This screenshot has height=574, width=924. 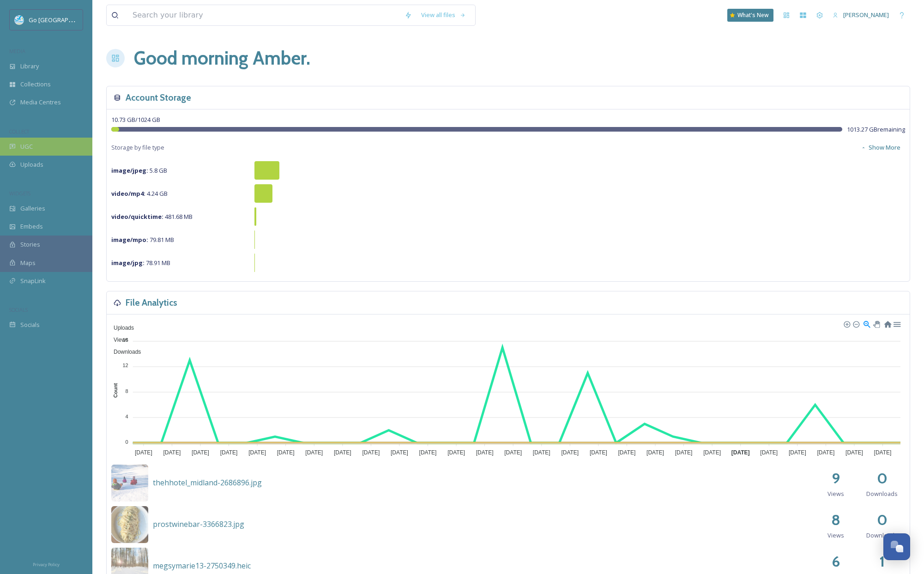 I want to click on tspan: 12, so click(x=125, y=365).